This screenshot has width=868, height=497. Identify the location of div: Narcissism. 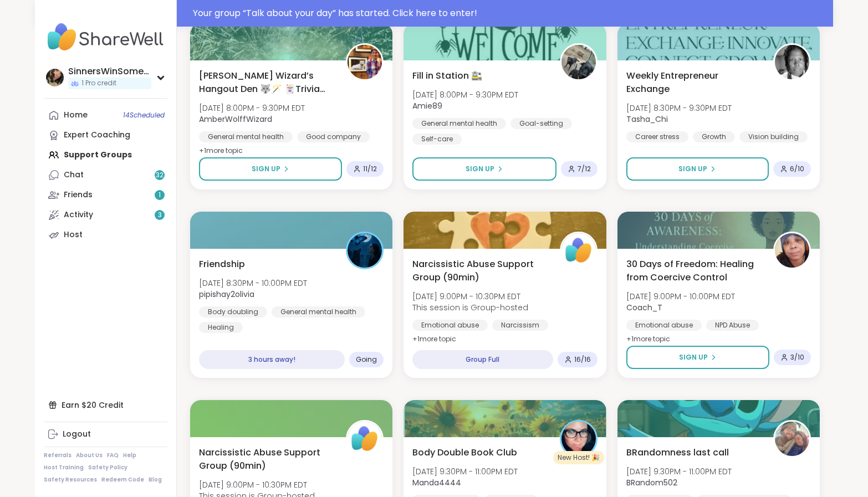
(520, 326).